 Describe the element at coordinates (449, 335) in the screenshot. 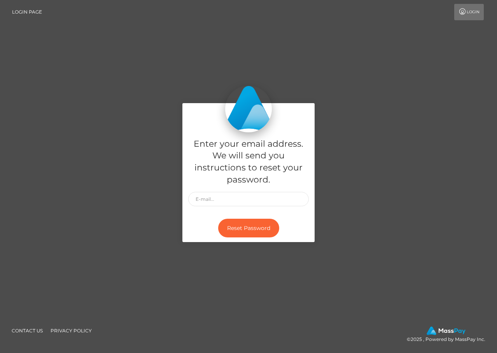

I see `div: © 2025 , Powered by MassPay Inc.` at that location.